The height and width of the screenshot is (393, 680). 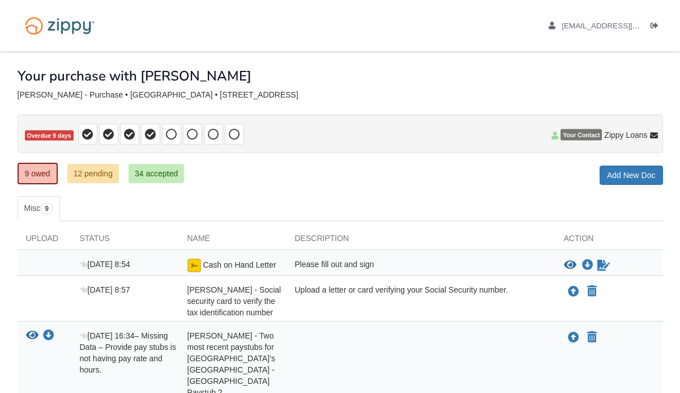 I want to click on a: 9 owed, so click(x=37, y=173).